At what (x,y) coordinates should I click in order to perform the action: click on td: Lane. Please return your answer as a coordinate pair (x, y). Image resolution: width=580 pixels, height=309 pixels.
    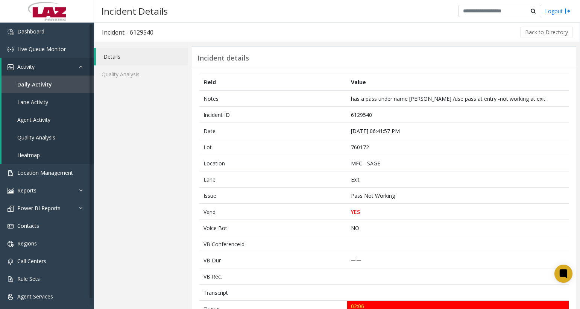
    Looking at the image, I should click on (273, 179).